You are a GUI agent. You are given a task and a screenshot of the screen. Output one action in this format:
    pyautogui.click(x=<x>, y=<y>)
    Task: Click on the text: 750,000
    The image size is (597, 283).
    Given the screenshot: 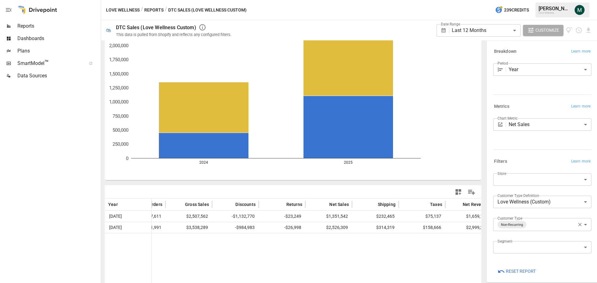 What is the action you would take?
    pyautogui.click(x=120, y=116)
    